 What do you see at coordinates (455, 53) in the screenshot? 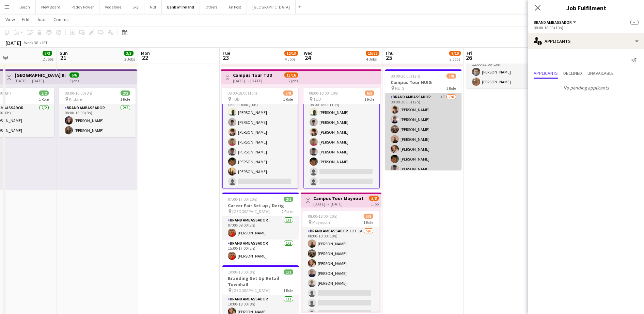
I see `span: 9/10` at bounding box center [455, 53].